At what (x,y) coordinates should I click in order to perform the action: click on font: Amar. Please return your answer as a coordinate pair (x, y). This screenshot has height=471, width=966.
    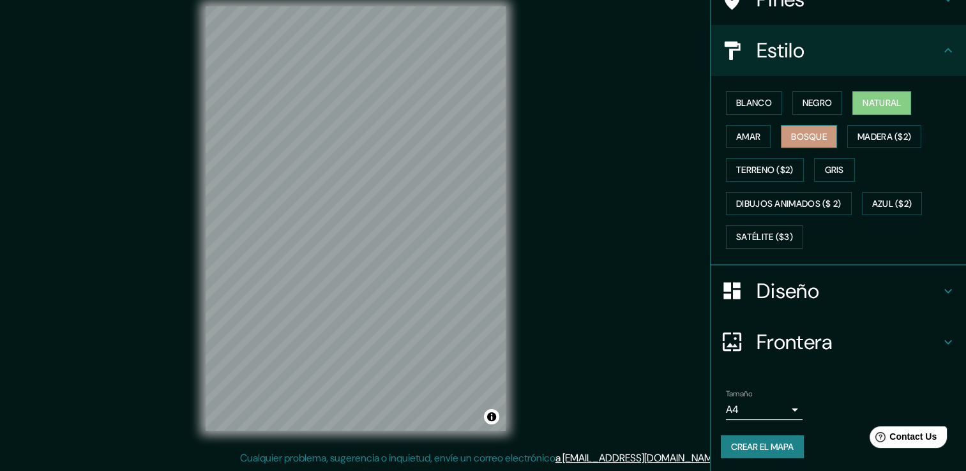
    Looking at the image, I should click on (748, 137).